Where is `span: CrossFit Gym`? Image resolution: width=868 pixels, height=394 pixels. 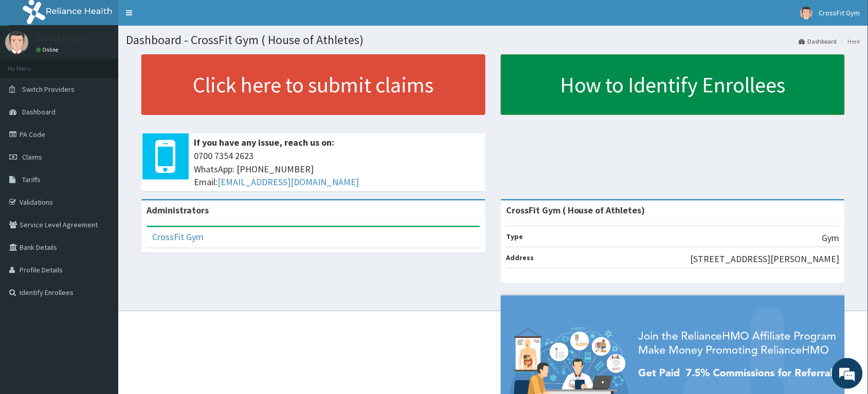 span: CrossFit Gym is located at coordinates (839, 13).